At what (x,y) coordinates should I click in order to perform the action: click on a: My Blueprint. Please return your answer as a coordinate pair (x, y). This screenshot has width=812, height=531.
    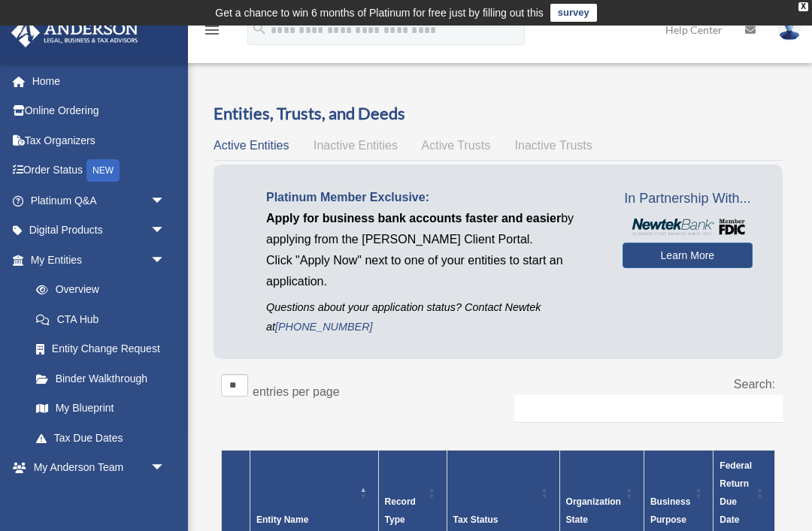
    Looking at the image, I should click on (101, 409).